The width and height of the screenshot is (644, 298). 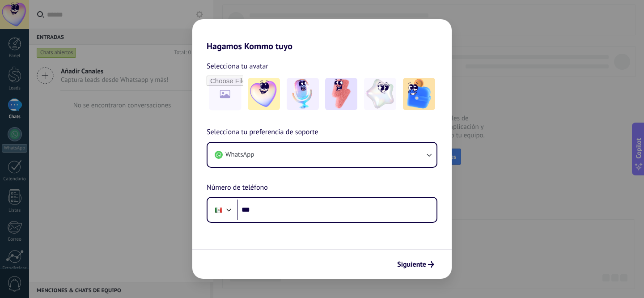 I want to click on img: -3.jpeg, so click(x=341, y=94).